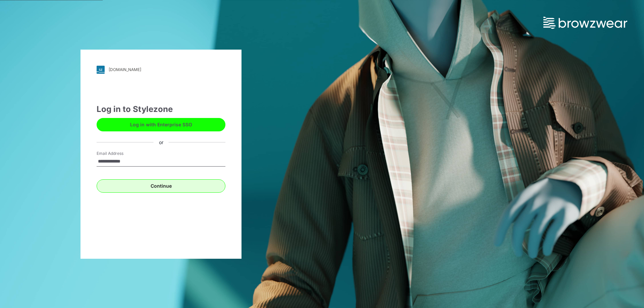 This screenshot has height=308, width=644. Describe the element at coordinates (161, 186) in the screenshot. I see `button: Continue` at that location.